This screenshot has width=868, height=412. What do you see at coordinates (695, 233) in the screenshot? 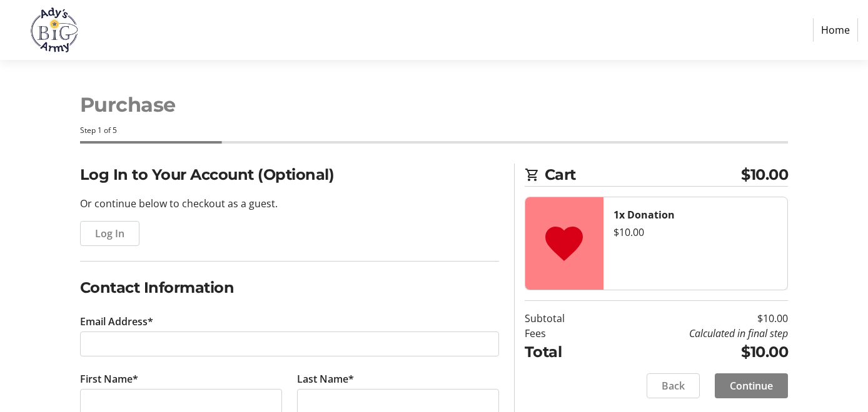
I see `div: $10.00` at bounding box center [695, 233].